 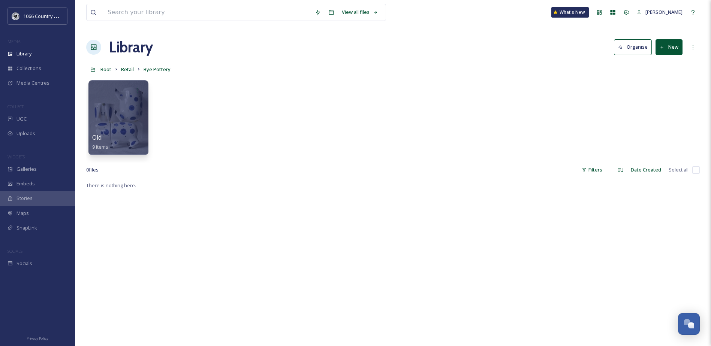 What do you see at coordinates (360, 12) in the screenshot?
I see `div: View all files` at bounding box center [360, 12].